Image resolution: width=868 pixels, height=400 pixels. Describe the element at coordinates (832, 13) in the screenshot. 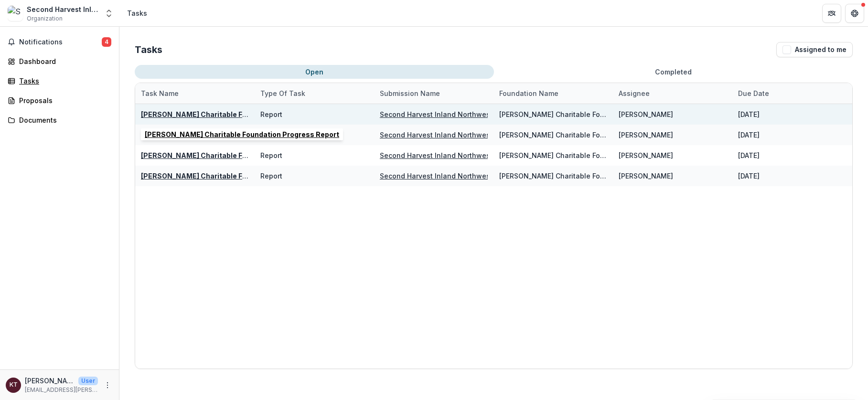

I see `button: Partners` at that location.